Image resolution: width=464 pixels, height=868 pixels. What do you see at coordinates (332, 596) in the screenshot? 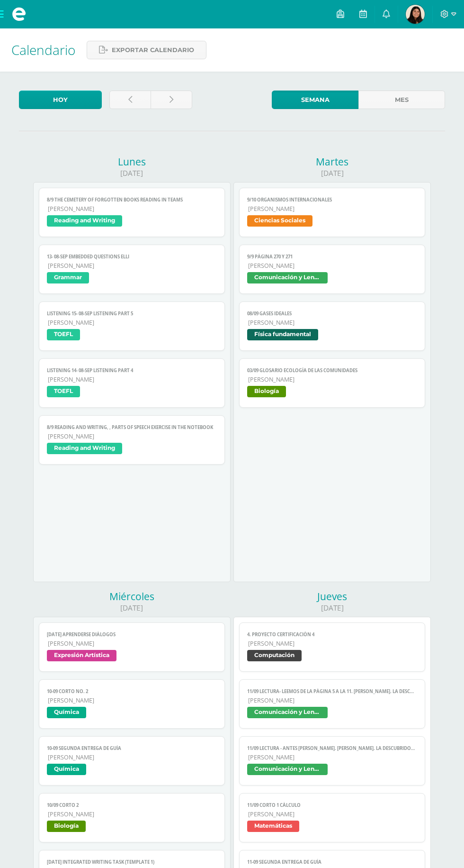
I see `div: Jueves` at bounding box center [332, 596].